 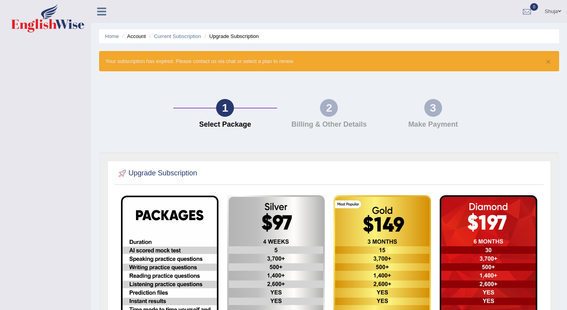 I want to click on li: Account, so click(x=133, y=36).